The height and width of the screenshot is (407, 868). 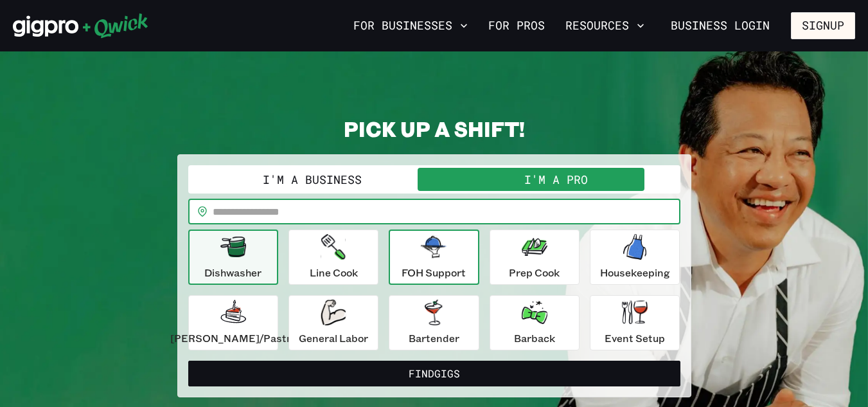 I want to click on h2: PICK UP A SHIFT!, so click(x=434, y=128).